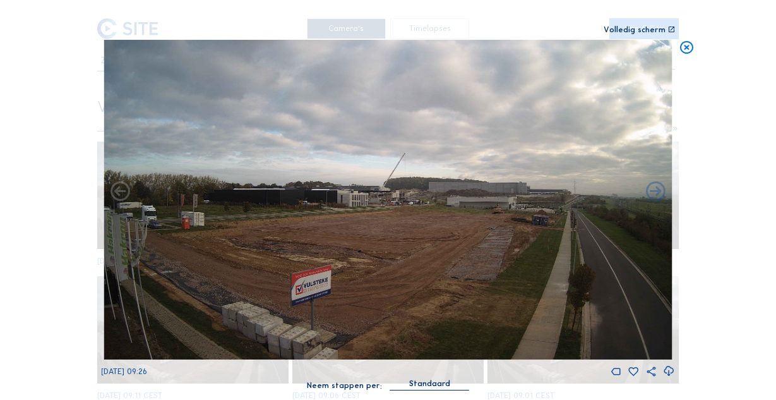  I want to click on i: Forward, so click(120, 191).